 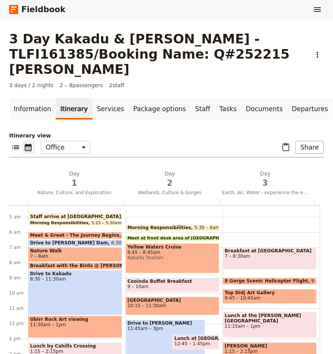 I want to click on span: 6:45 – 8:45am, so click(x=172, y=252).